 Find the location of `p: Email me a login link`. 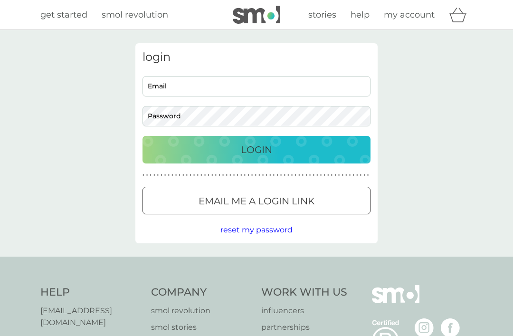

p: Email me a login link is located at coordinates (257, 201).